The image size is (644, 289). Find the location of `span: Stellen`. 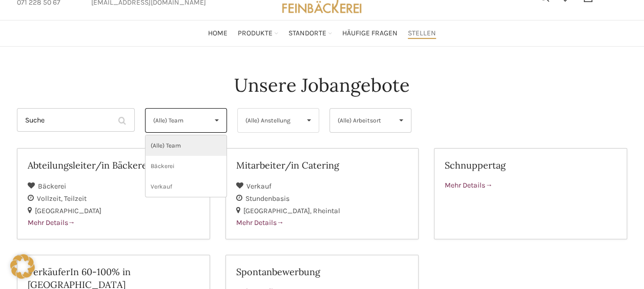

span: Stellen is located at coordinates (422, 33).